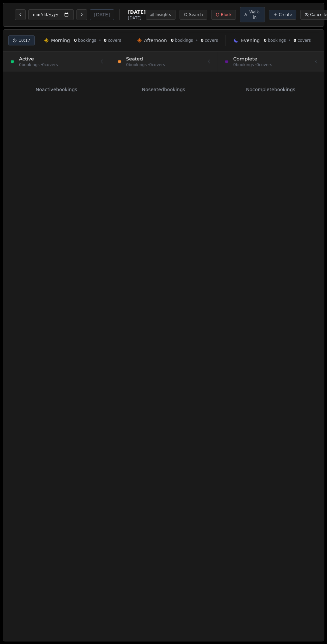 The width and height of the screenshot is (327, 644). What do you see at coordinates (271, 90) in the screenshot?
I see `p: No complete bookings` at bounding box center [271, 90].